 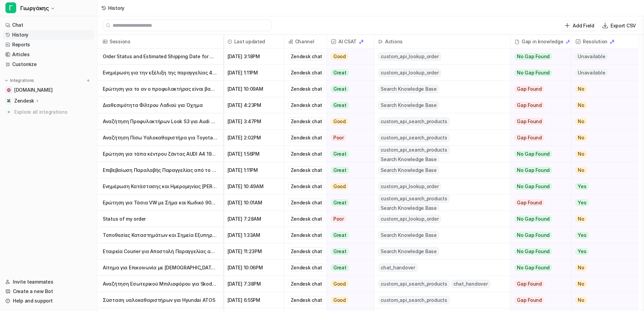 I want to click on p: Add Field, so click(x=583, y=25).